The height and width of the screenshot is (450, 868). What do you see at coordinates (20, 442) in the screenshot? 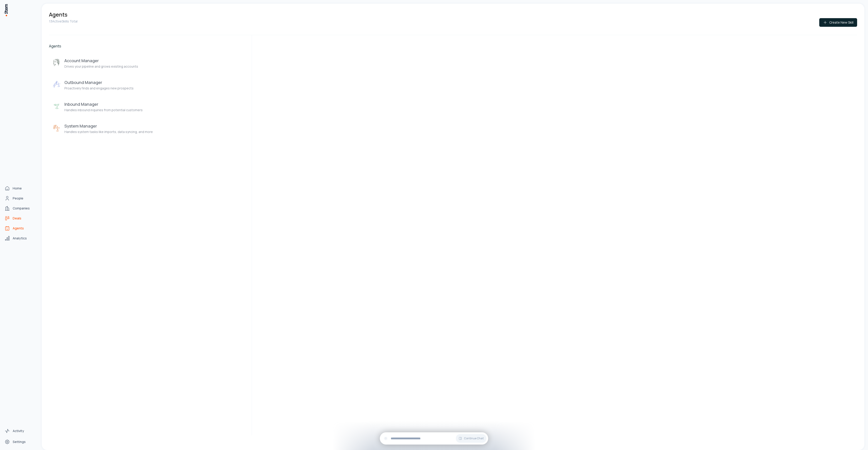
I see `a: Settings` at bounding box center [20, 442].